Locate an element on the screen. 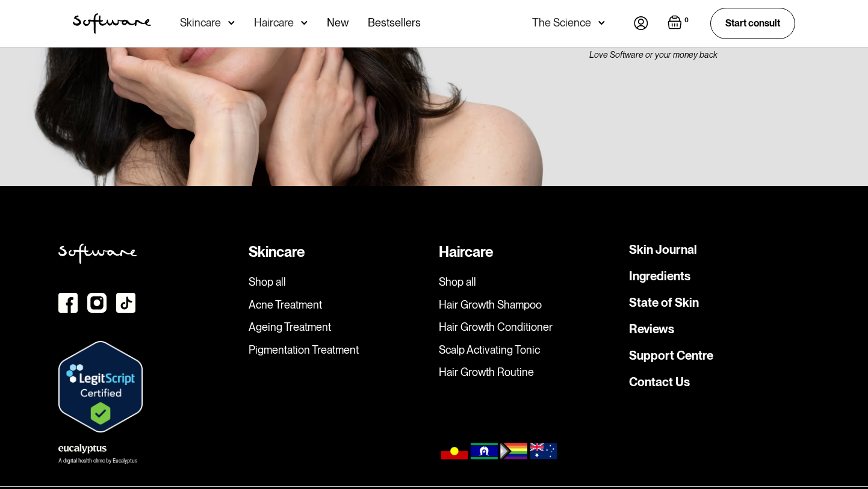 This screenshot has width=868, height=489. a: Acne Treatment is located at coordinates (339, 305).